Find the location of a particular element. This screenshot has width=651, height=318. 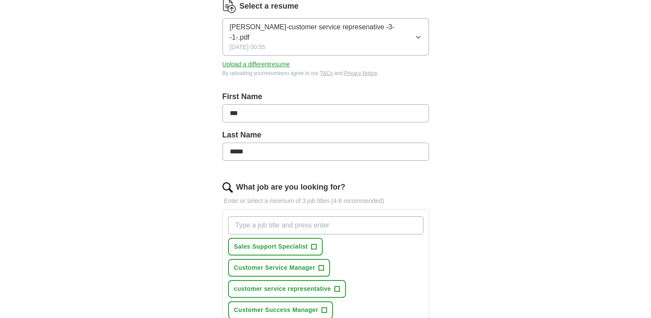

span: customer service representative is located at coordinates (283, 288).